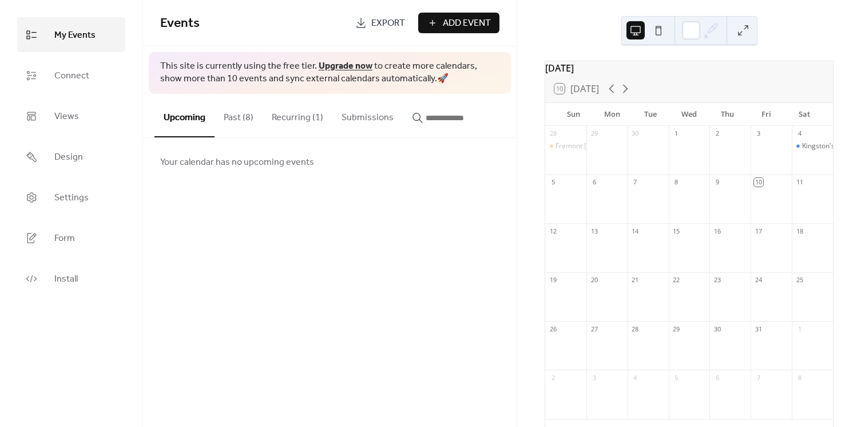 The height and width of the screenshot is (427, 861). Describe the element at coordinates (71, 278) in the screenshot. I see `a: Install` at that location.